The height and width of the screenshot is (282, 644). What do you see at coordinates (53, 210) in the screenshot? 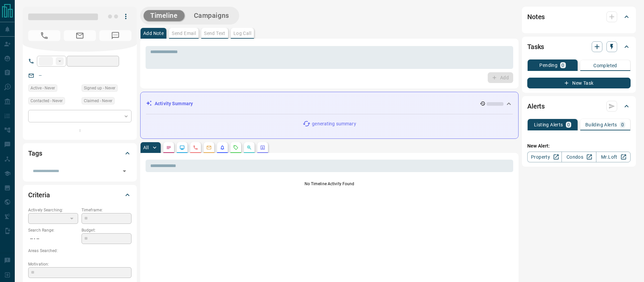
I see `p: Actively Searching:` at bounding box center [53, 210].